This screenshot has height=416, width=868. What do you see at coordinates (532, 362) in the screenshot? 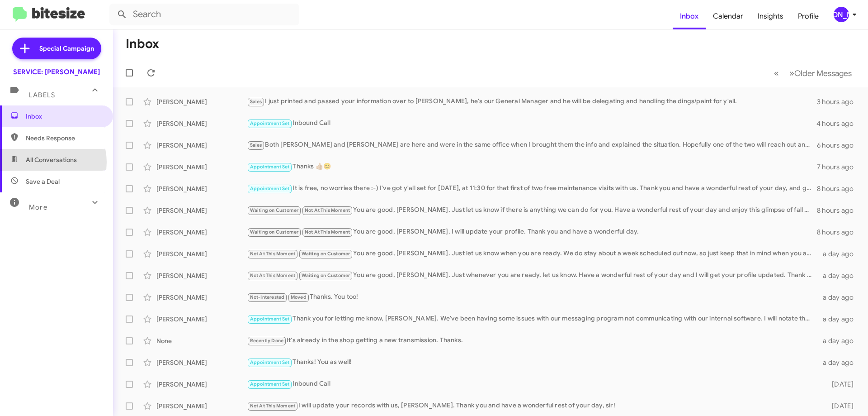
I see `div: Thanks! You as well!` at bounding box center [532, 362].